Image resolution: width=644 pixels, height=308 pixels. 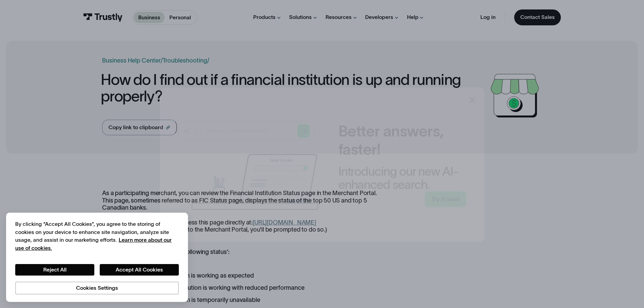 What do you see at coordinates (97, 236) in the screenshot?
I see `div: By clicking “Accept All Cookies”, you agree to the storing of cookies on your device to enhance s...` at bounding box center [97, 236].